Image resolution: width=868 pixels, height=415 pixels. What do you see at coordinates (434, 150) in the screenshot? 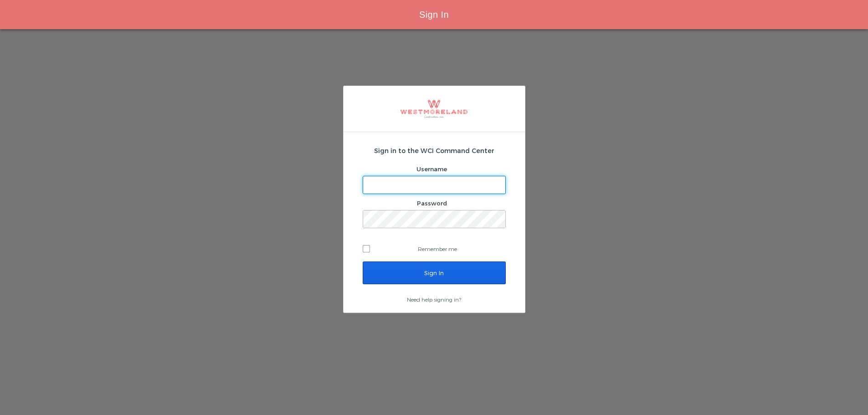
I see `h2: Sign in to the WCI Command Center` at bounding box center [434, 150].